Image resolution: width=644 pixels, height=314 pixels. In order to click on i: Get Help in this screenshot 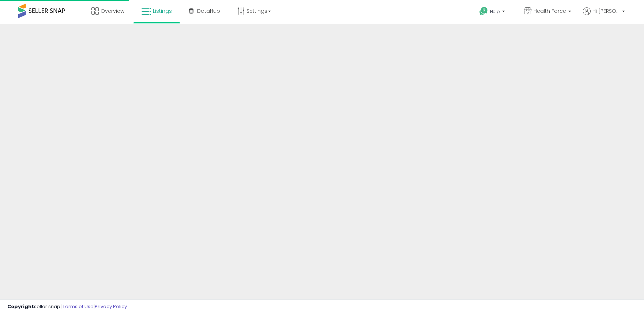, I will do `click(483, 11)`.